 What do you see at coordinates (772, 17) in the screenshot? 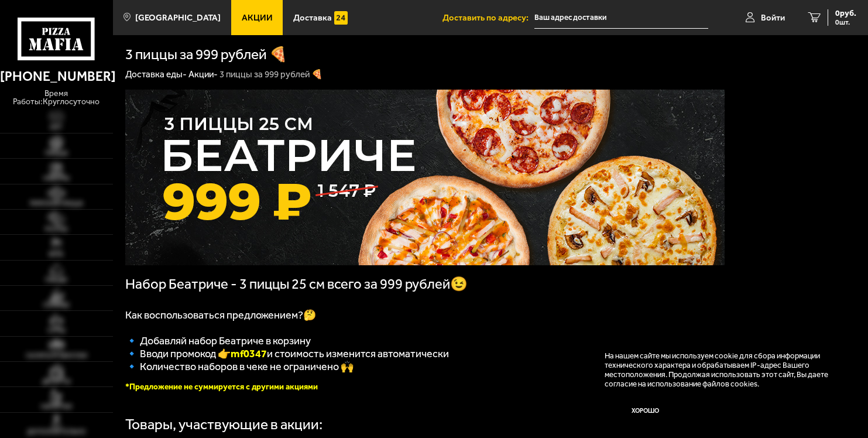
I see `span: Войти` at bounding box center [772, 17].